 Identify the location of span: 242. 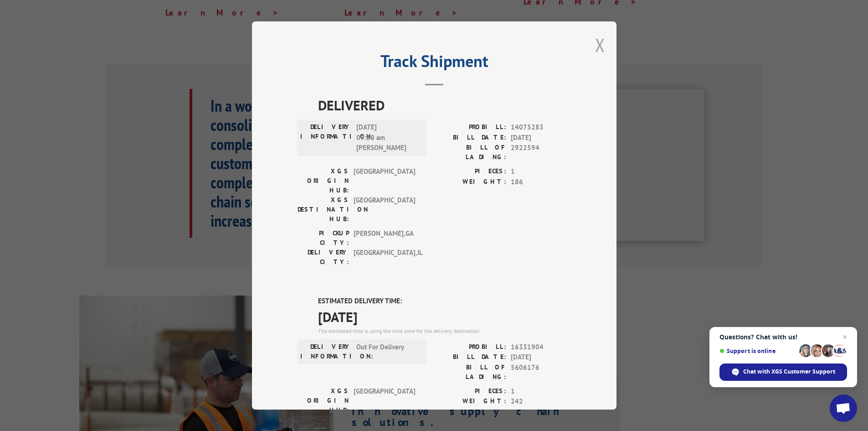
(541, 401).